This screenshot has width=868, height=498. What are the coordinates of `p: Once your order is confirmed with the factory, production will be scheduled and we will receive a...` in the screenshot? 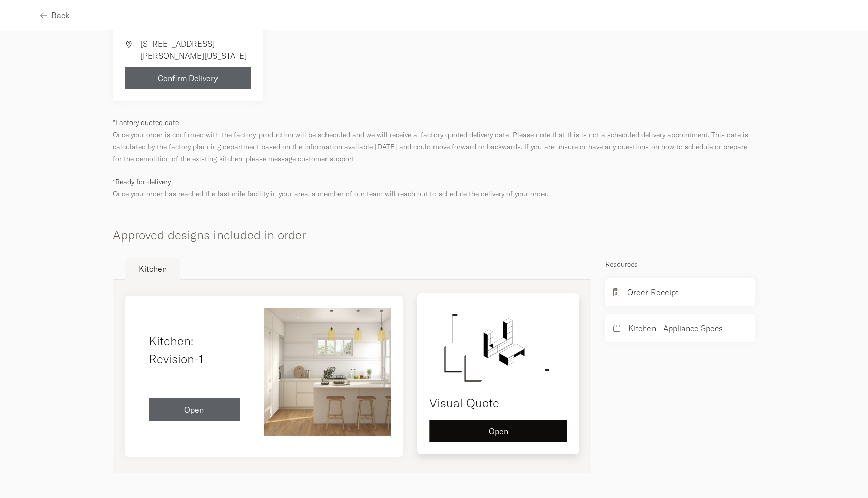 It's located at (434, 141).